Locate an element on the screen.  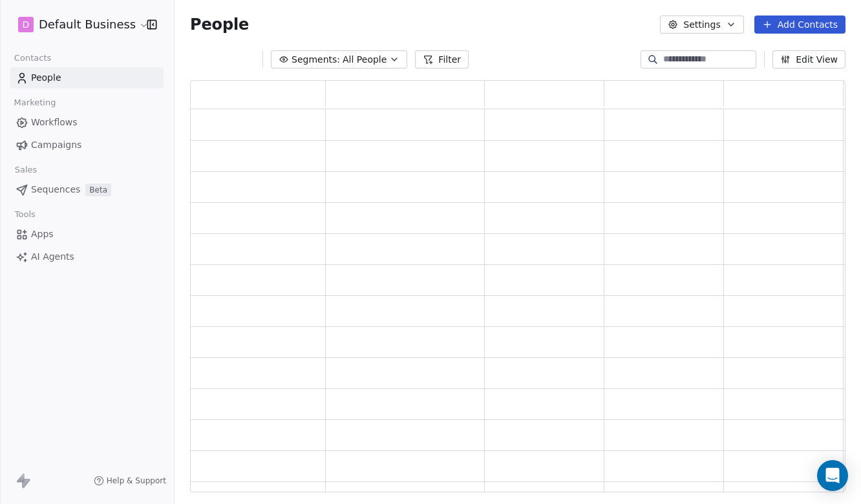
span: Tools is located at coordinates (25, 214).